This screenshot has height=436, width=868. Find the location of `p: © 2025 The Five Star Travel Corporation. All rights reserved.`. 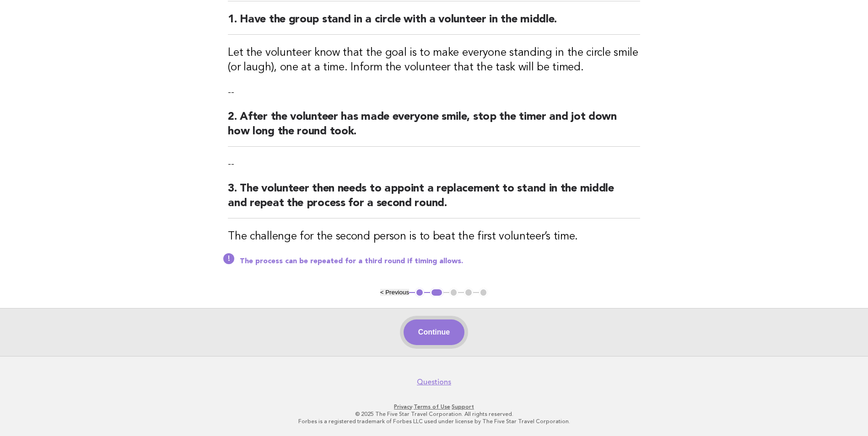

p: © 2025 The Five Star Travel Corporation. All rights reserved. is located at coordinates (434, 414).